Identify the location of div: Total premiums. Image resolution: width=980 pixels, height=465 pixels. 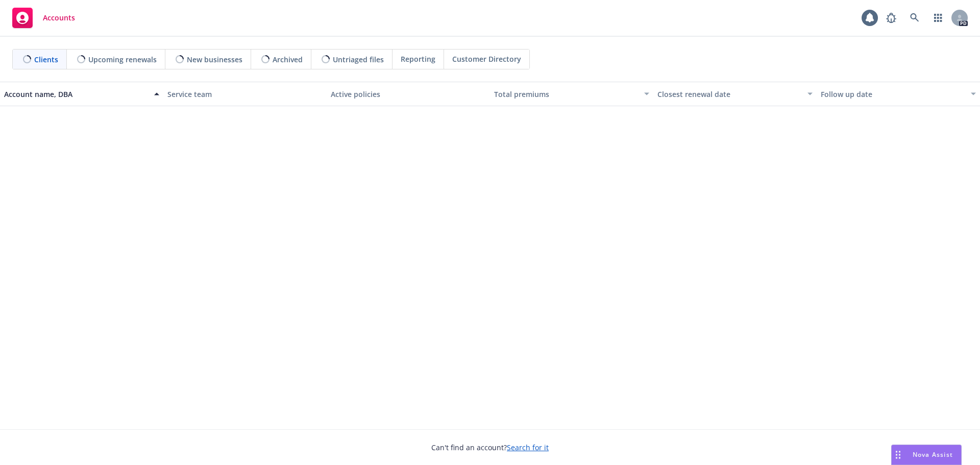
(566, 94).